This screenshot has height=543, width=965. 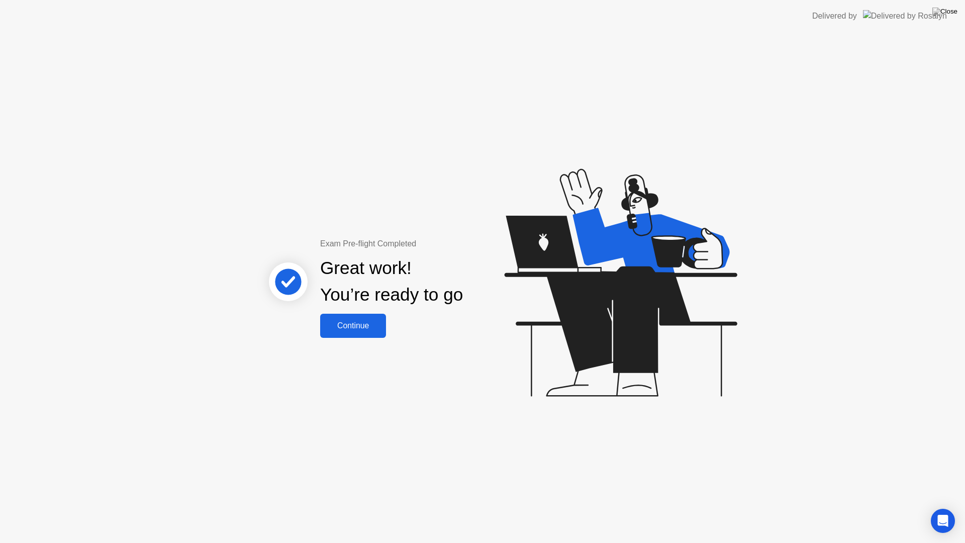 What do you see at coordinates (834, 16) in the screenshot?
I see `div: Delivered by` at bounding box center [834, 16].